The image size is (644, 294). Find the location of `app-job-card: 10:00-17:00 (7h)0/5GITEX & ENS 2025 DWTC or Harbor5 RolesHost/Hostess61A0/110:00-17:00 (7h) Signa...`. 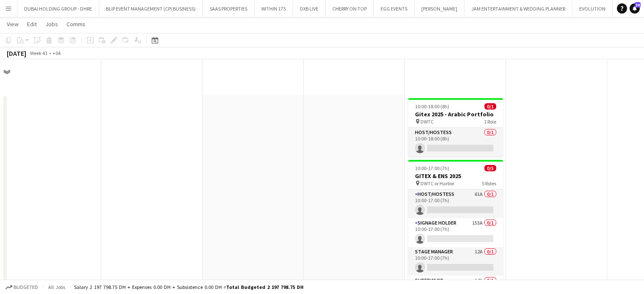

app-job-card: 10:00-17:00 (7h)0/5GITEX & ENS 2025 DWTC or Harbor5 RolesHost/Hostess61A0/110:00-17:00 (7h) Signa... is located at coordinates (456, 223).